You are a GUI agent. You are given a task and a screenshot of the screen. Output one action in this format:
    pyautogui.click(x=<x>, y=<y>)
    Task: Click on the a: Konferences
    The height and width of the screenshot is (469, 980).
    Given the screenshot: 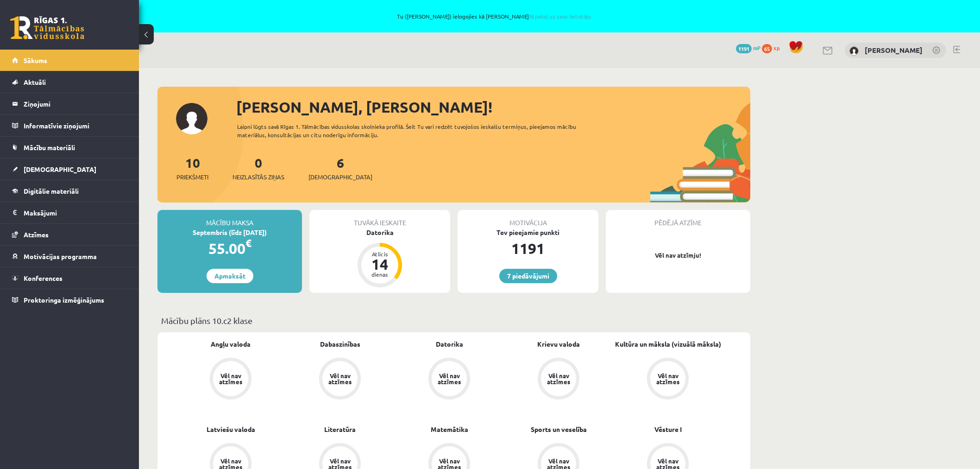 What is the action you would take?
    pyautogui.click(x=70, y=278)
    